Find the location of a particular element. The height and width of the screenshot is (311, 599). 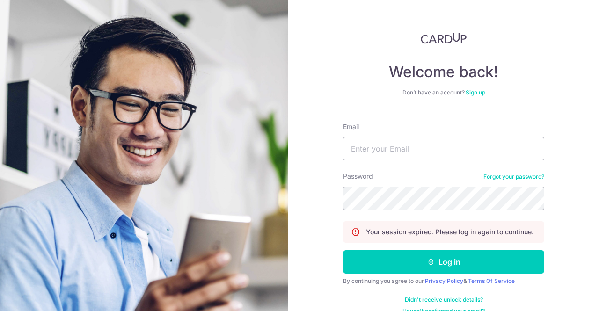

label: Password is located at coordinates (358, 176).